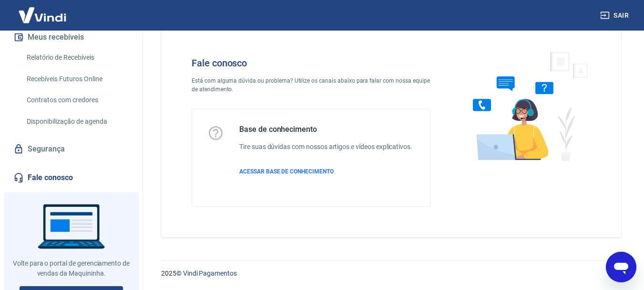 This screenshot has height=290, width=644. What do you see at coordinates (616, 15) in the screenshot?
I see `button: Sair` at bounding box center [616, 15].